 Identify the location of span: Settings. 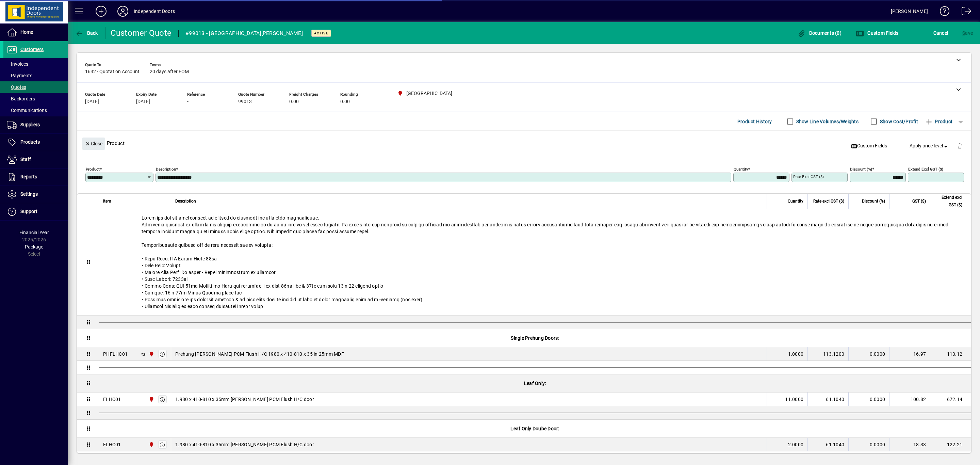
(29, 194).